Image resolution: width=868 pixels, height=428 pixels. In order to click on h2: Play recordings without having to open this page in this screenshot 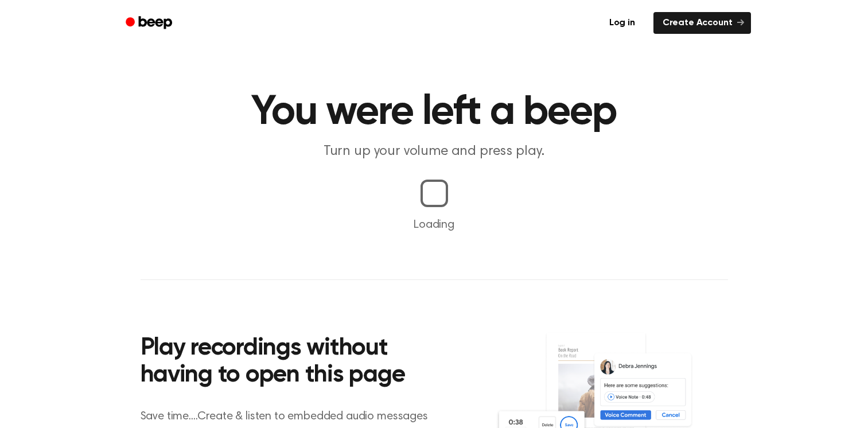, I will do `click(295, 362)`.